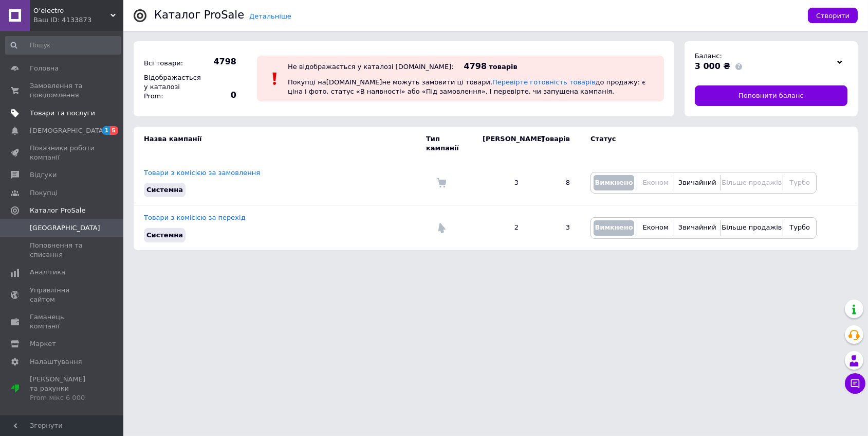 The width and height of the screenshot is (868, 436). What do you see at coordinates (832, 15) in the screenshot?
I see `span: Створити` at bounding box center [832, 15].